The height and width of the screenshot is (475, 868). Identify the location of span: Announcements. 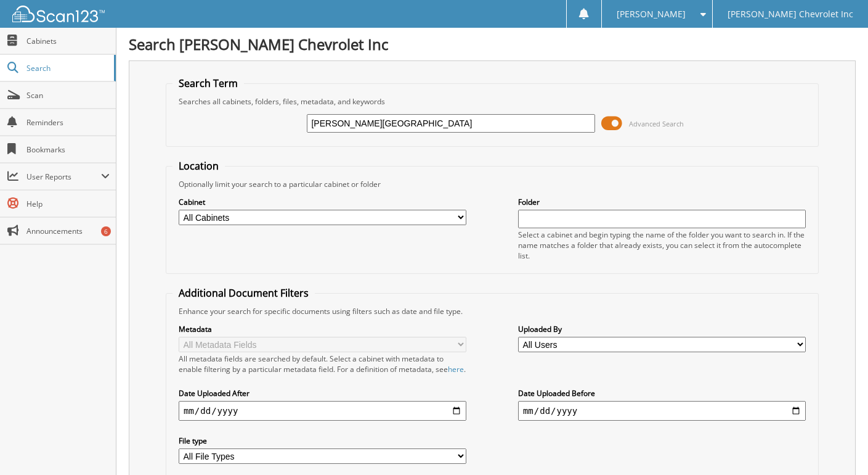
(68, 231).